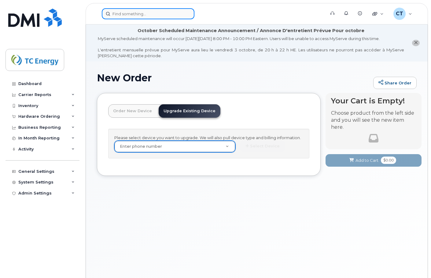 This screenshot has width=431, height=278. What do you see at coordinates (415, 43) in the screenshot?
I see `button: close notification` at bounding box center [415, 43].